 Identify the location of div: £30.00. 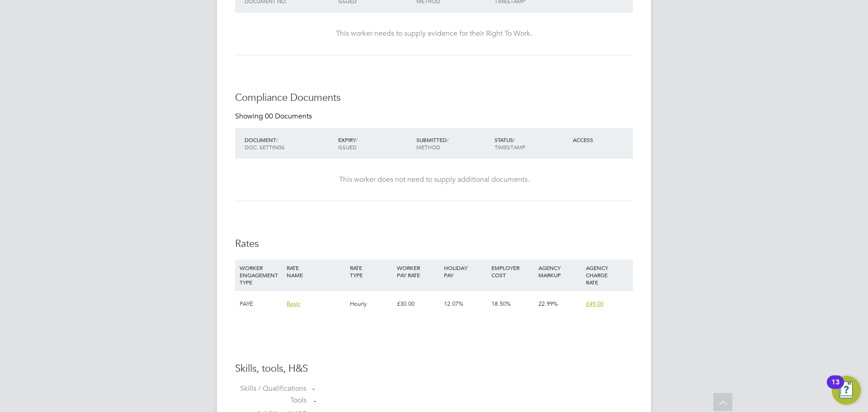
(418, 304).